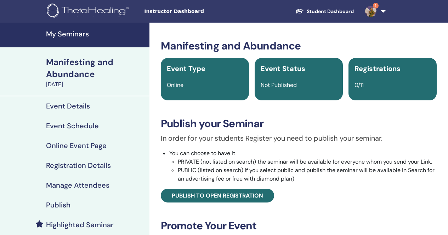 The height and width of the screenshot is (235, 448). What do you see at coordinates (77, 185) in the screenshot?
I see `h4: Manage Attendees` at bounding box center [77, 185].